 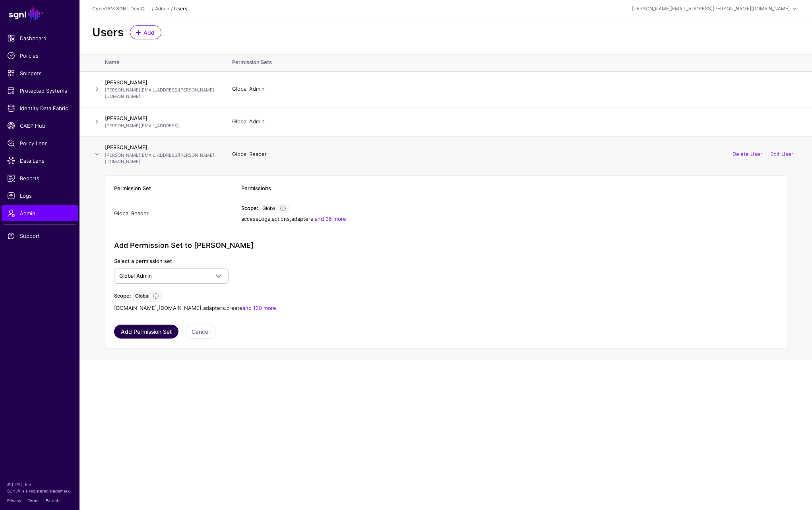 What do you see at coordinates (40, 490) in the screenshot?
I see `p: SGNL® is a registered trademark` at bounding box center [40, 490].